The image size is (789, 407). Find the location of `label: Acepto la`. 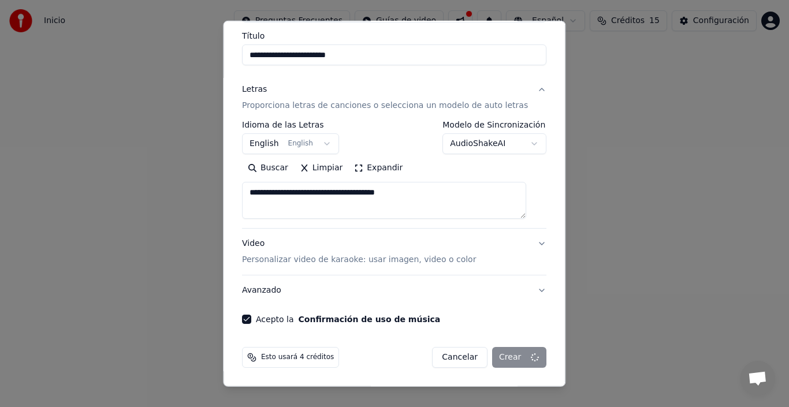

label: Acepto la is located at coordinates (348, 319).